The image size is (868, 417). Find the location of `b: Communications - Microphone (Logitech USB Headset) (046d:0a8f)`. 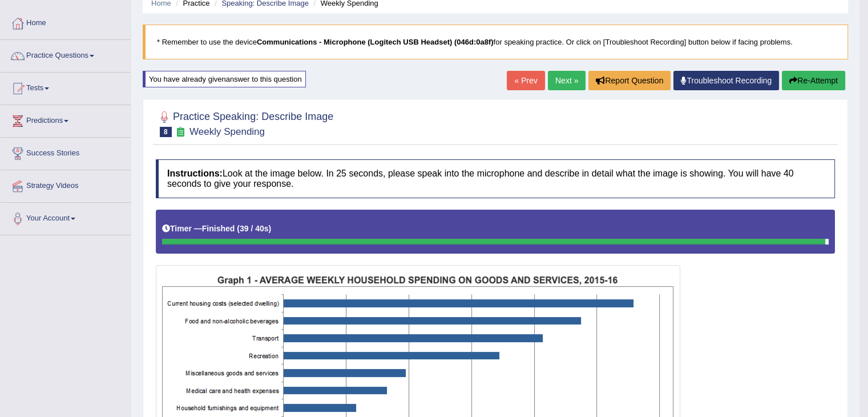

b: Communications - Microphone (Logitech USB Headset) (046d:0a8f) is located at coordinates (375, 42).